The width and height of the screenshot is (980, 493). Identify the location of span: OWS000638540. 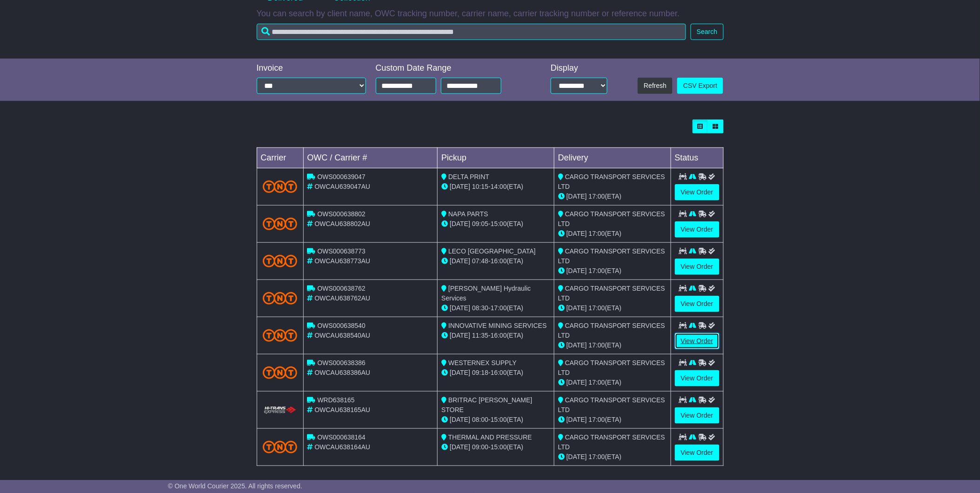
(342, 326).